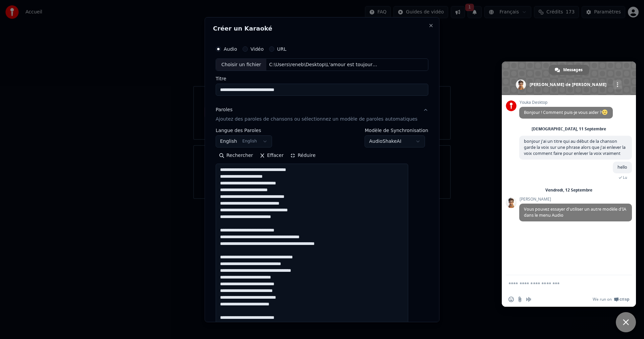 This screenshot has height=339, width=644. Describe the element at coordinates (322, 115) in the screenshot. I see `button: ParolesAjoutez des paroles de chansons ou sélectionnez un modèle de paroles automatiques` at that location.